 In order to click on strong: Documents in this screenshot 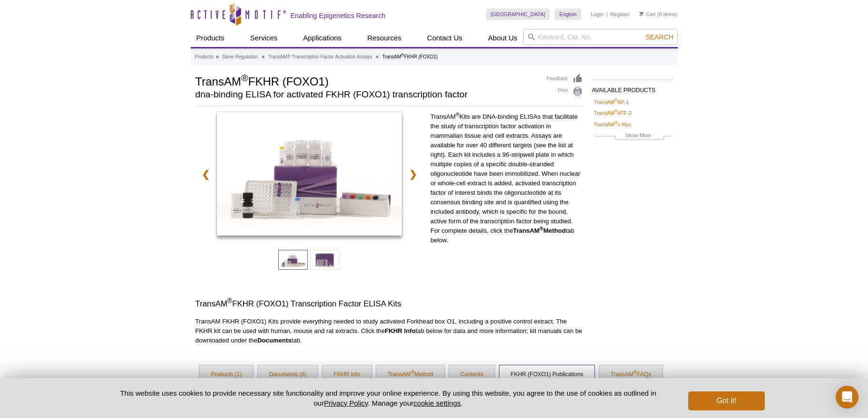, I will do `click(275, 340)`.